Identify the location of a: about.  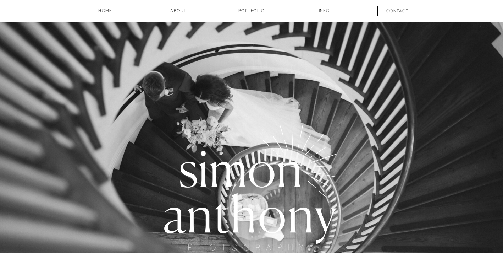
(179, 13).